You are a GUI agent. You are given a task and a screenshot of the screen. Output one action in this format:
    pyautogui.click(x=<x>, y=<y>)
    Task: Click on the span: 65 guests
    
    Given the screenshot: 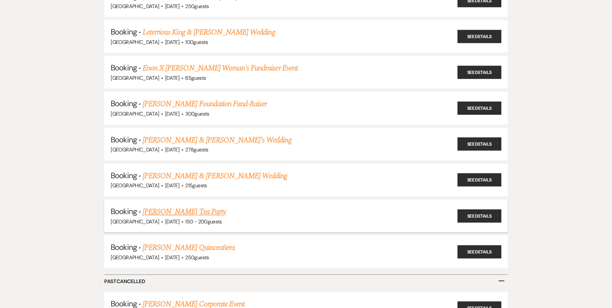 What is the action you would take?
    pyautogui.click(x=196, y=78)
    